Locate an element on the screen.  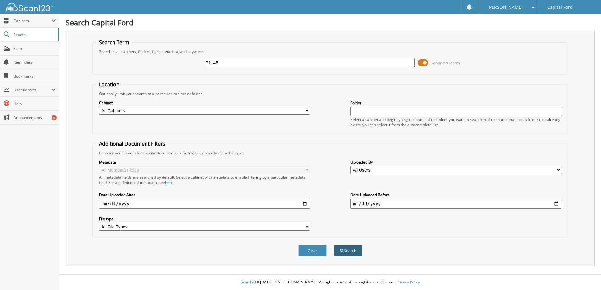
h1: Search Capital Ford is located at coordinates (330, 22).